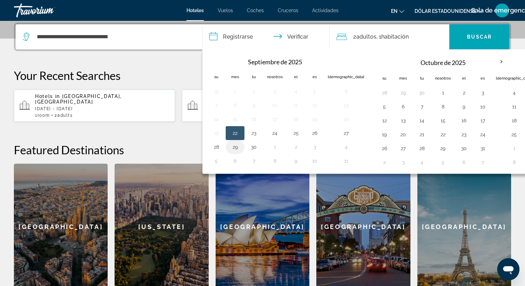 The height and width of the screenshot is (286, 525). Describe the element at coordinates (443, 63) in the screenshot. I see `font: Octubre de 2025` at that location.